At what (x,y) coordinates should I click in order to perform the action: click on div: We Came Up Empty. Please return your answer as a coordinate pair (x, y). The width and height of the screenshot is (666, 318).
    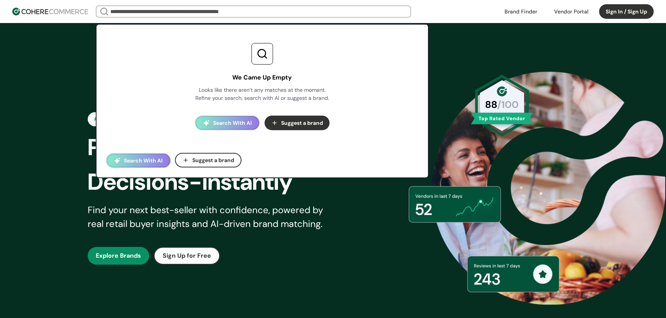
    Looking at the image, I should click on (262, 78).